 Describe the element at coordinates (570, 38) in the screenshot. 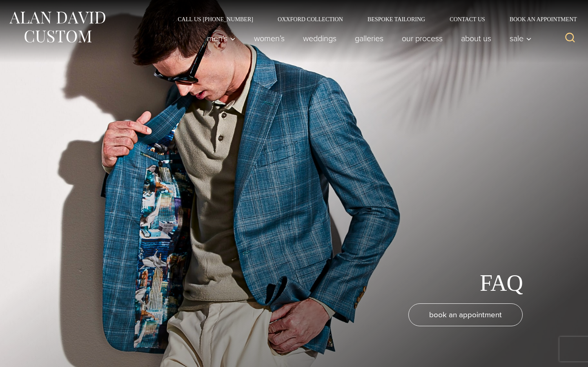

I see `button: View Search Form` at that location.